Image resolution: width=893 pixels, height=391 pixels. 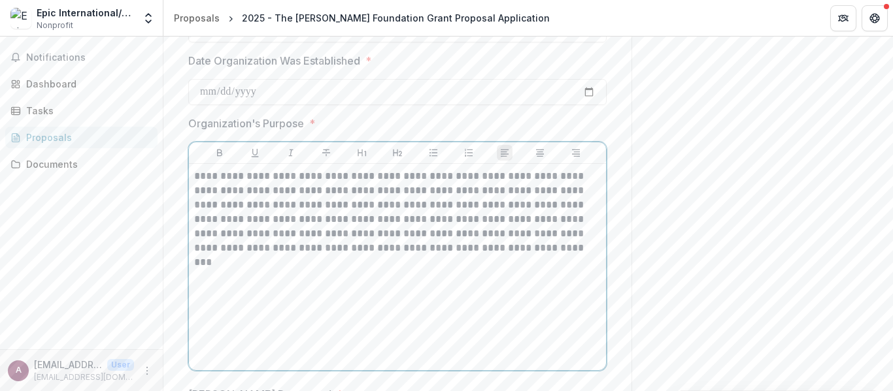 What do you see at coordinates (86, 110) in the screenshot?
I see `div: Tasks` at bounding box center [86, 110].